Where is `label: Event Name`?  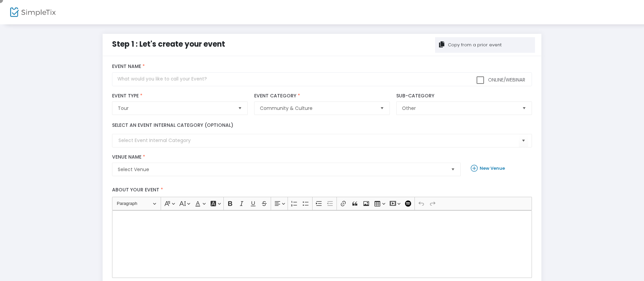
label: Event Name is located at coordinates (322, 67).